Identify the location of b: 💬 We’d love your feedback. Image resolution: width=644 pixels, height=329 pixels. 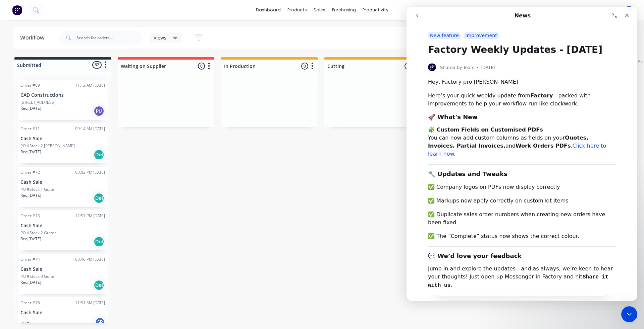
(68, 249).